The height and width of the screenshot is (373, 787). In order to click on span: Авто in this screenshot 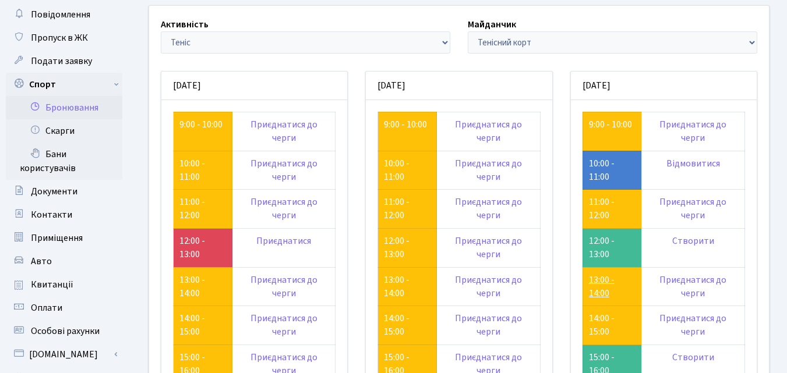, I will do `click(41, 261)`.